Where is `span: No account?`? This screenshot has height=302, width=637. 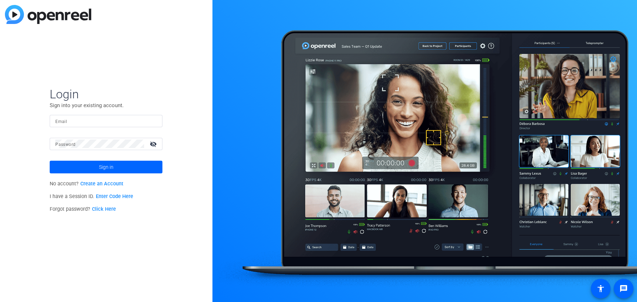
span: No account? is located at coordinates (86, 184).